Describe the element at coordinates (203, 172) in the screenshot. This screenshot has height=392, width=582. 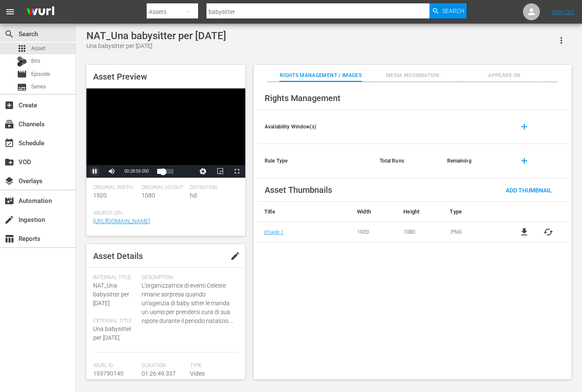
I see `button: Jump To Time` at that location.